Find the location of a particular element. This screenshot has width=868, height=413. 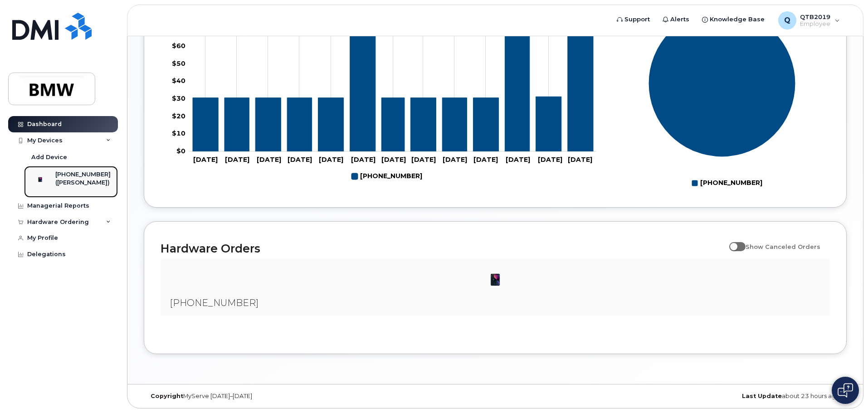

span: Q is located at coordinates (788, 20).